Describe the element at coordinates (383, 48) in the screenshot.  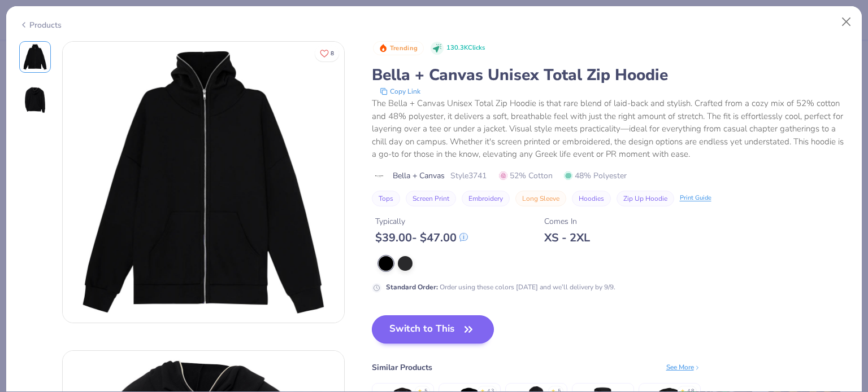
I see `img: Trending sort` at that location.